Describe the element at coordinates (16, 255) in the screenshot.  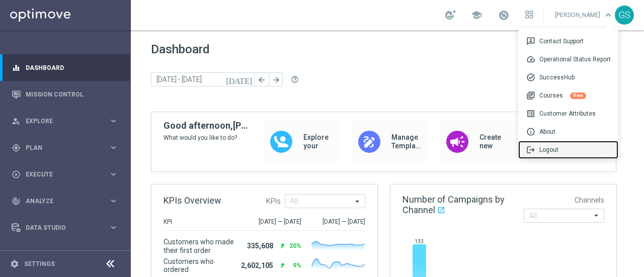
I see `i: lightbulb` at that location.